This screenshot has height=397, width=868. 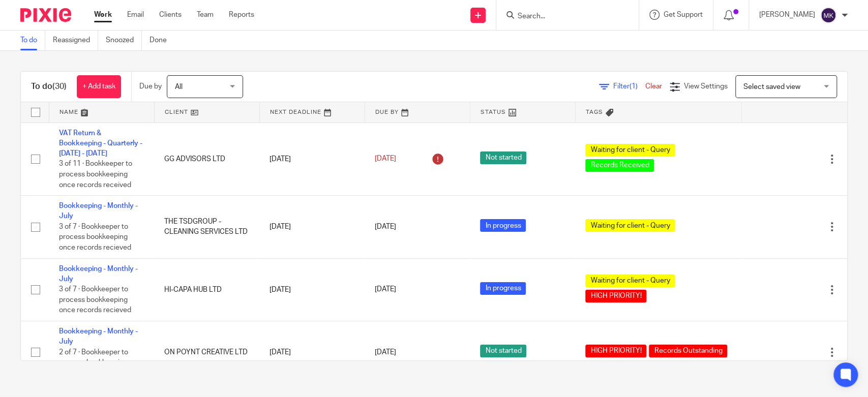 I want to click on p: Due by, so click(x=151, y=86).